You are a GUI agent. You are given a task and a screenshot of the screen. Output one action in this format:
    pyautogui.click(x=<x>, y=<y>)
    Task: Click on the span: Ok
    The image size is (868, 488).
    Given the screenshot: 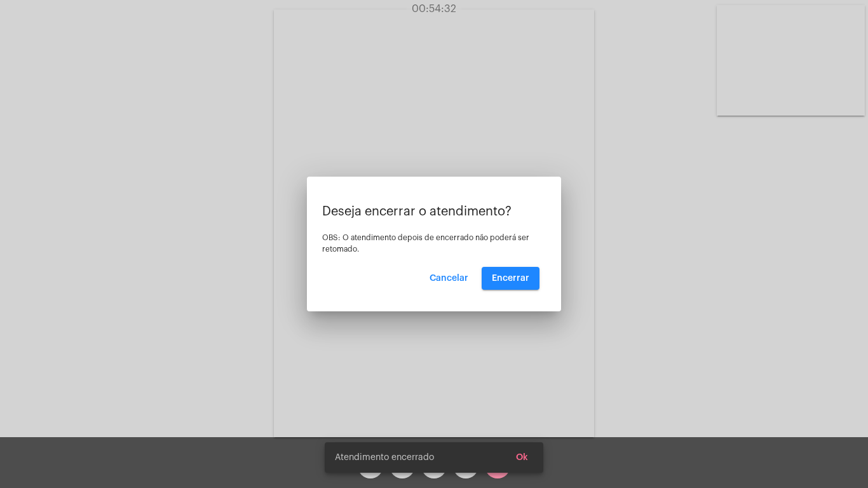 What is the action you would take?
    pyautogui.click(x=522, y=457)
    